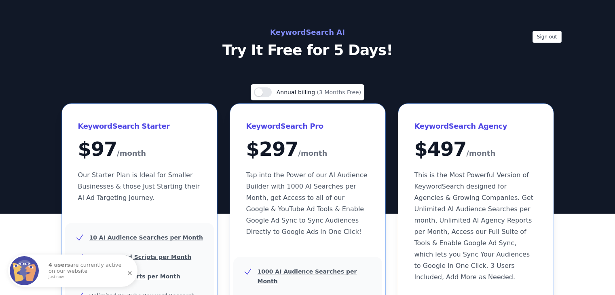 This screenshot has width=615, height=295. What do you see at coordinates (308, 32) in the screenshot?
I see `h2: KeywordSearch AI` at bounding box center [308, 32].